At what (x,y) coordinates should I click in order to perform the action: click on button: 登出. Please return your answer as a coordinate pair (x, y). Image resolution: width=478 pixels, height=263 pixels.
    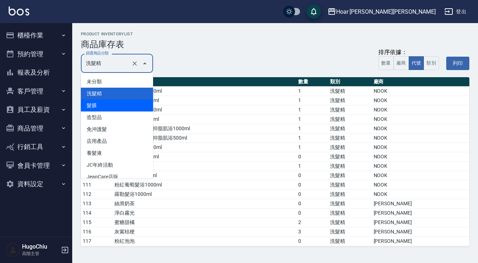
    Looking at the image, I should click on (455, 12).